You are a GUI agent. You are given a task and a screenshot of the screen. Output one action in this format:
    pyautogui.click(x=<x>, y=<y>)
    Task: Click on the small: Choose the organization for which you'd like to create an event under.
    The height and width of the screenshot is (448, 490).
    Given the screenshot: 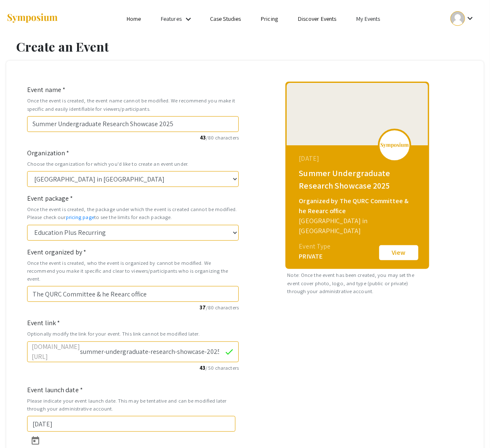 What is the action you would take?
    pyautogui.click(x=133, y=164)
    